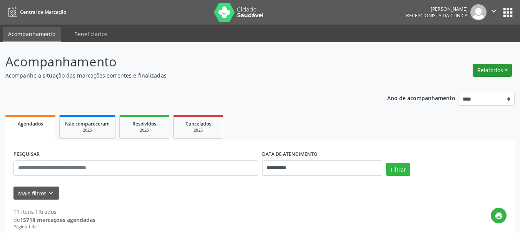 Image resolution: width=520 pixels, height=233 pixels. What do you see at coordinates (54, 220) in the screenshot?
I see `div: de` at bounding box center [54, 220].